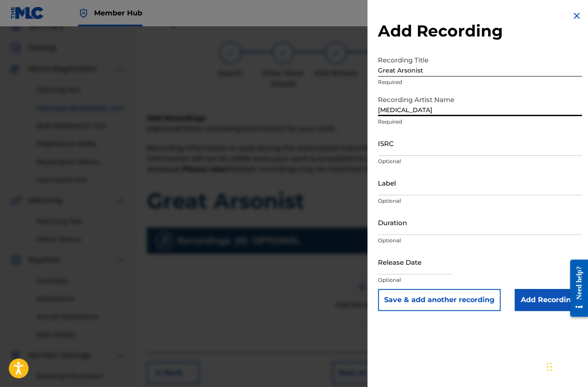 This screenshot has width=588, height=387. I want to click on h2: Add Recording, so click(480, 31).